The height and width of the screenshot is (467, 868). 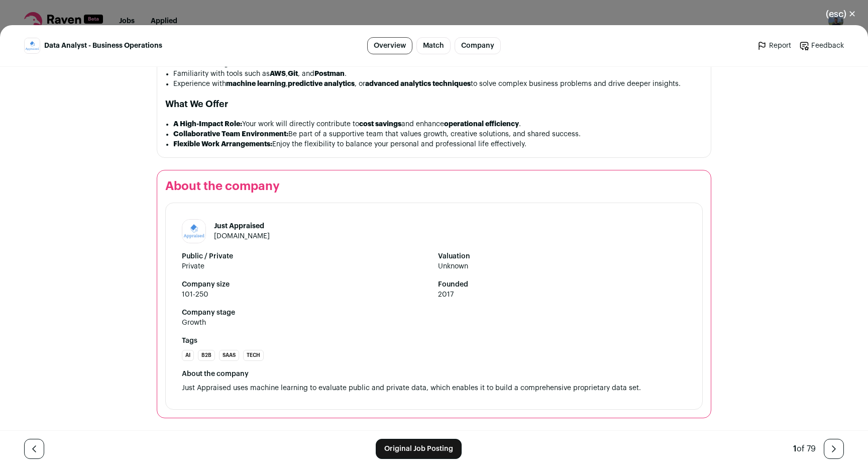 What do you see at coordinates (306, 294) in the screenshot?
I see `span: 101-250` at bounding box center [306, 294].